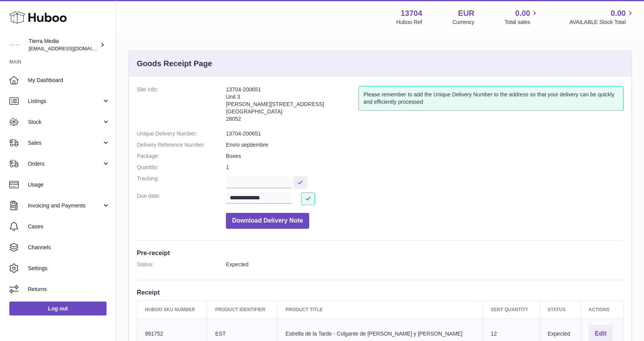 The height and width of the screenshot is (341, 644). I want to click on span: Sales, so click(65, 143).